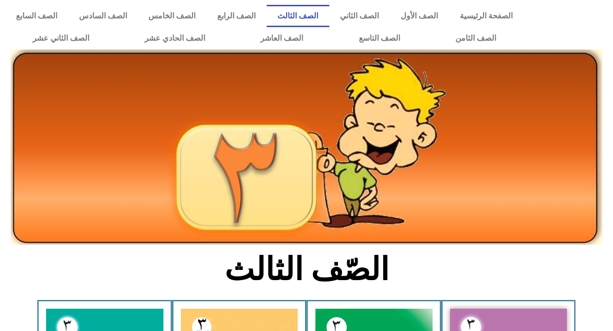 The height and width of the screenshot is (331, 613). Describe the element at coordinates (282, 38) in the screenshot. I see `a: الصف العاشر` at that location.